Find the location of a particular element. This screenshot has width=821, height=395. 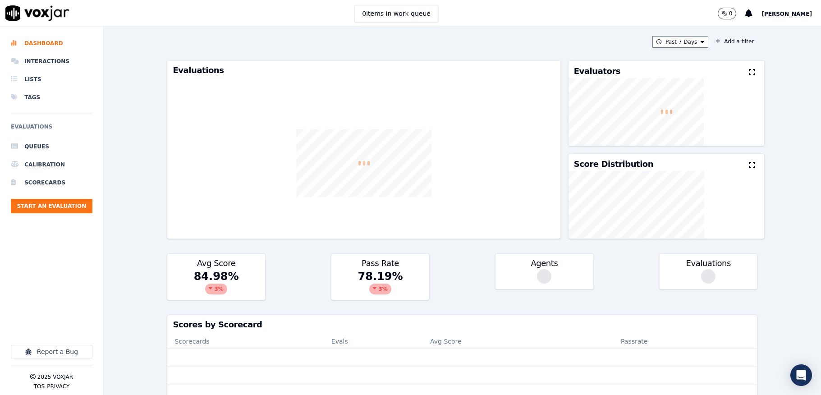

div: 78.19 % is located at coordinates (380, 284).